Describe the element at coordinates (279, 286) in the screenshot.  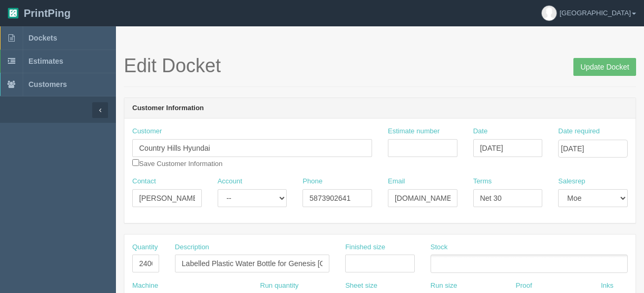
I see `label: Run quantity` at that location.